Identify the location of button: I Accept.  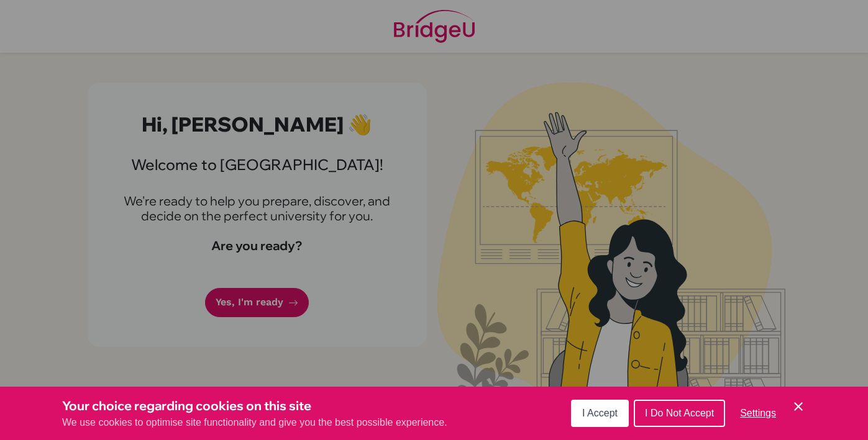
(600, 414).